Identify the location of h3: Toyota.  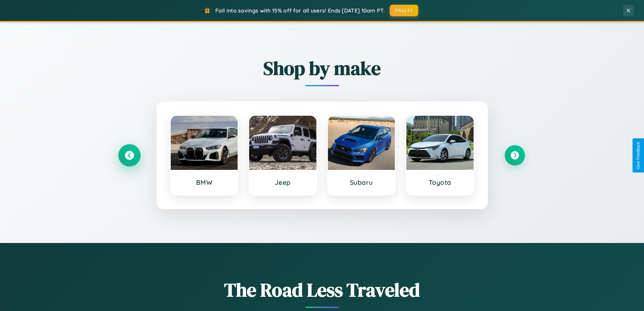
(440, 183).